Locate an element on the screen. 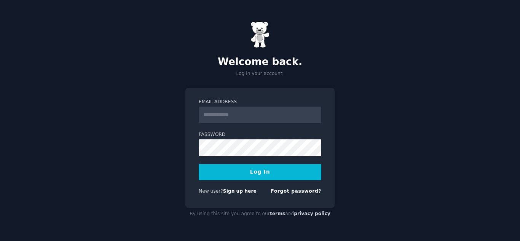  label: Email Address is located at coordinates (260, 102).